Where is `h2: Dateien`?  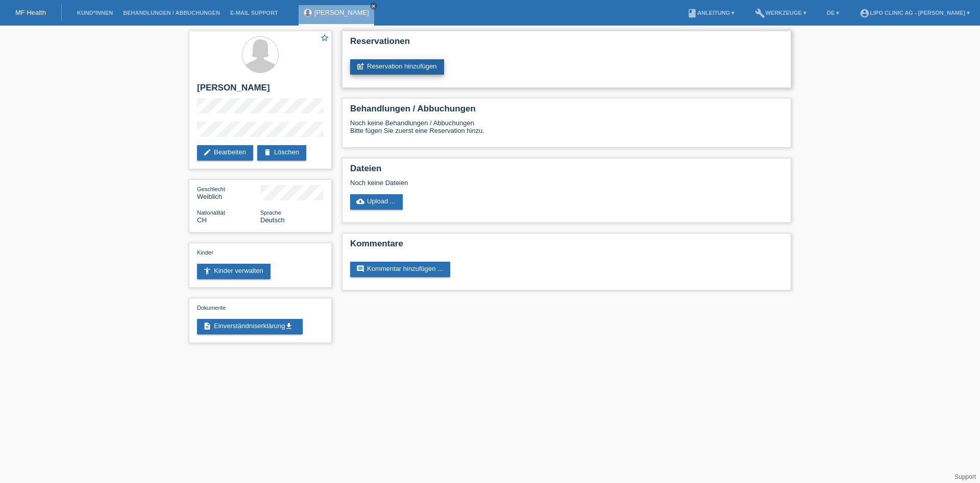
h2: Dateien is located at coordinates (567, 171).